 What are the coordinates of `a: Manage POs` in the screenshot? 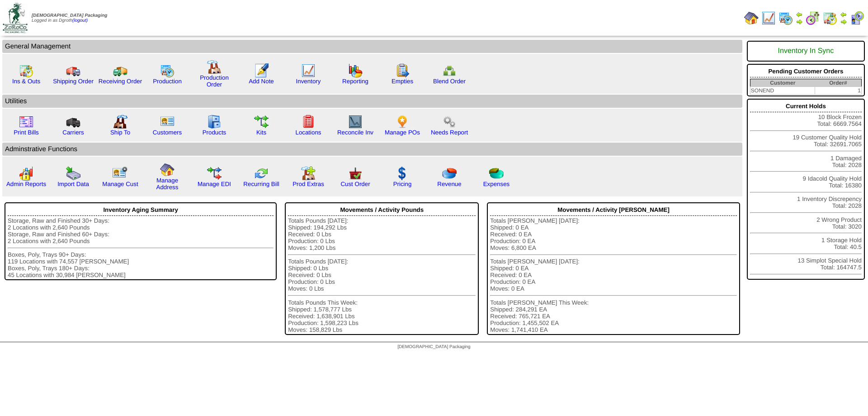 It's located at (402, 132).